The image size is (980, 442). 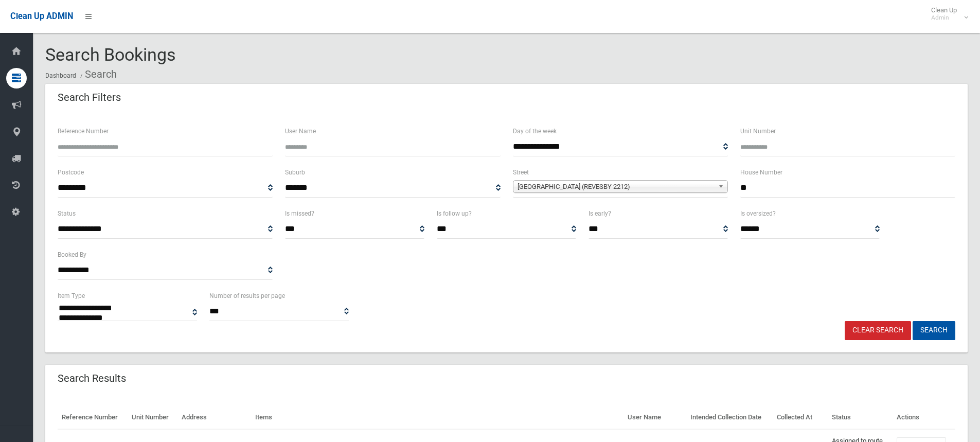 I want to click on span: Clean Up ADMIN, so click(x=42, y=16).